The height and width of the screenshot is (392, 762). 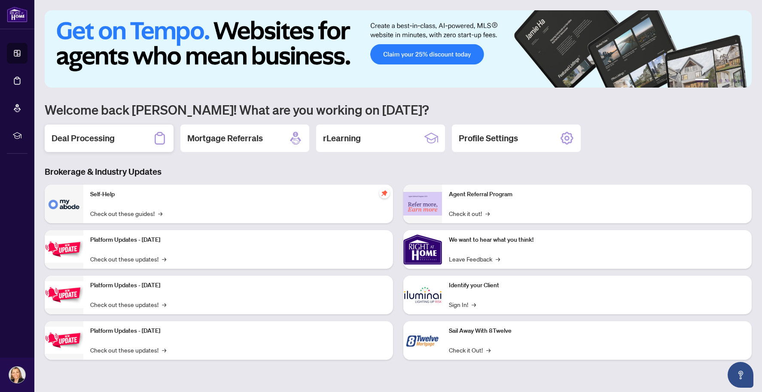 What do you see at coordinates (470, 350) in the screenshot?
I see `a: Check it Out!→` at bounding box center [470, 350].